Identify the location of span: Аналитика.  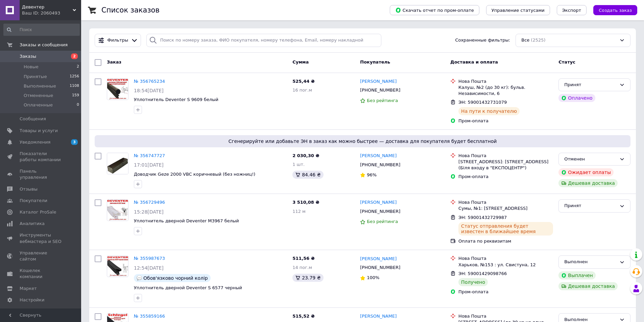
(32, 224).